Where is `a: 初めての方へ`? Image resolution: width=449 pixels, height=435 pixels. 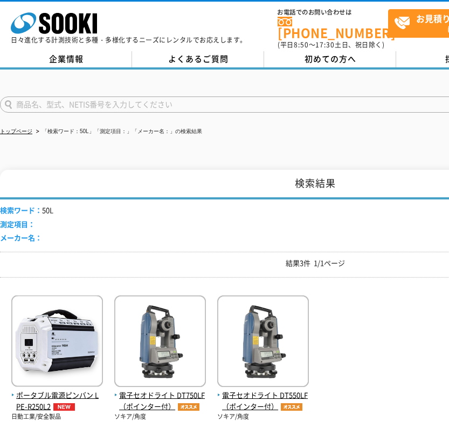 a: 初めての方へ is located at coordinates (330, 59).